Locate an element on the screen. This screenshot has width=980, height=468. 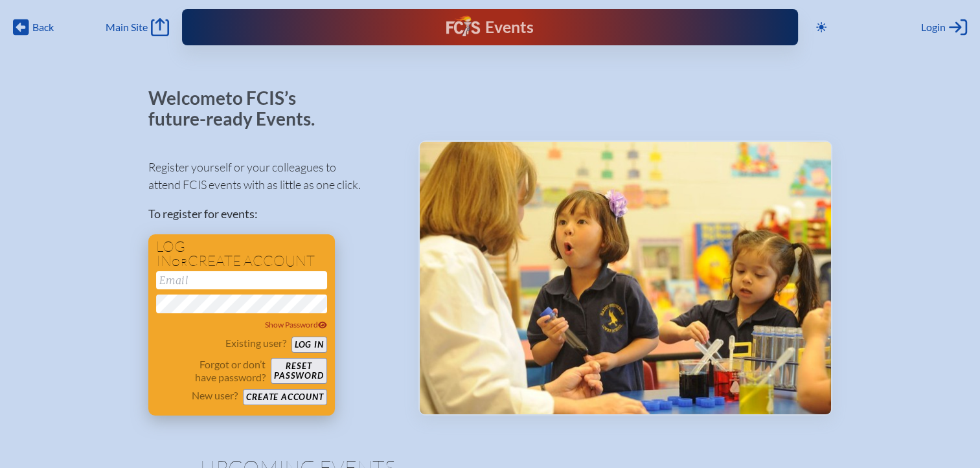
input: Email is located at coordinates (242, 280).